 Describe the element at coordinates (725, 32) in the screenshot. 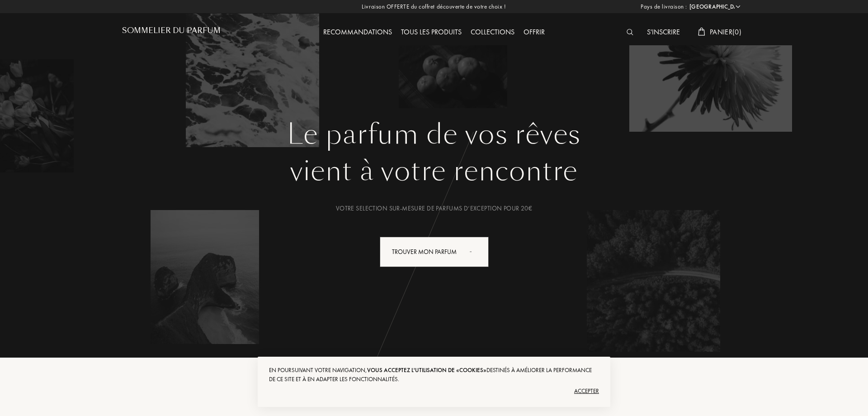

I see `span: Panier ( 0 )` at that location.